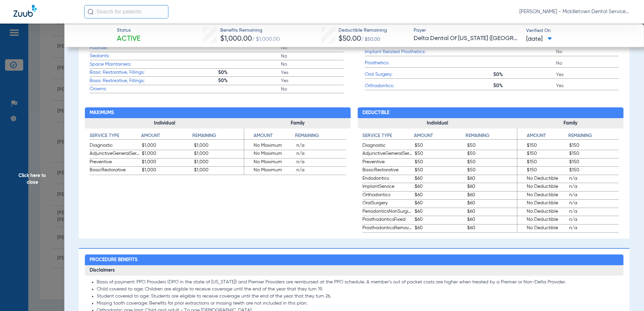  What do you see at coordinates (398, 52) in the screenshot?
I see `span: Implant Related Prosthetics:` at bounding box center [398, 52].